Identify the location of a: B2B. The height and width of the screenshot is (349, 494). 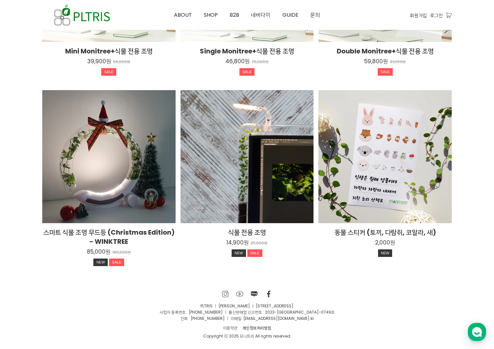
(234, 15).